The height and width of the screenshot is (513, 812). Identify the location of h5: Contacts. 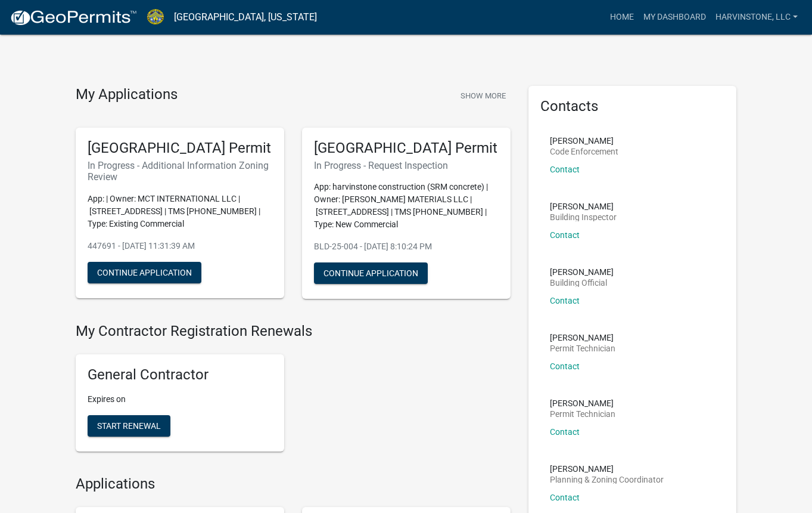
(633, 106).